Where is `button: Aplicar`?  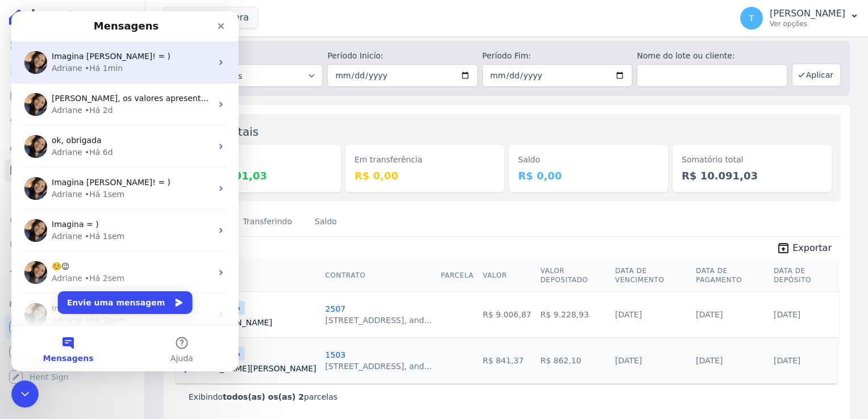 button: Aplicar is located at coordinates (816, 75).